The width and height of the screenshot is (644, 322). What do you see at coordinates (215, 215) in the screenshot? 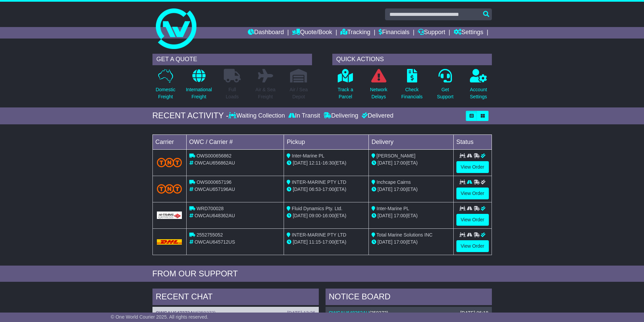
I see `span: OWCAU648362AU` at bounding box center [215, 215].